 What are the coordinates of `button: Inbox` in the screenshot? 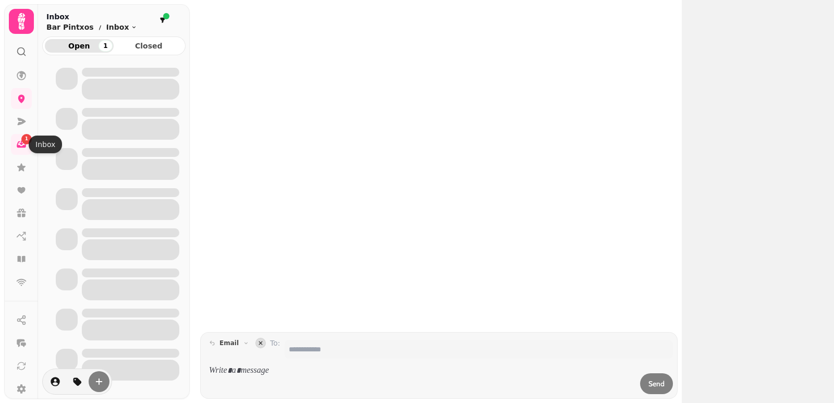 It's located at (122, 27).